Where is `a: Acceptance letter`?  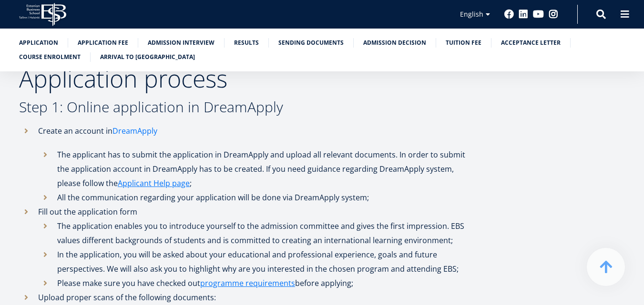 a: Acceptance letter is located at coordinates (530, 43).